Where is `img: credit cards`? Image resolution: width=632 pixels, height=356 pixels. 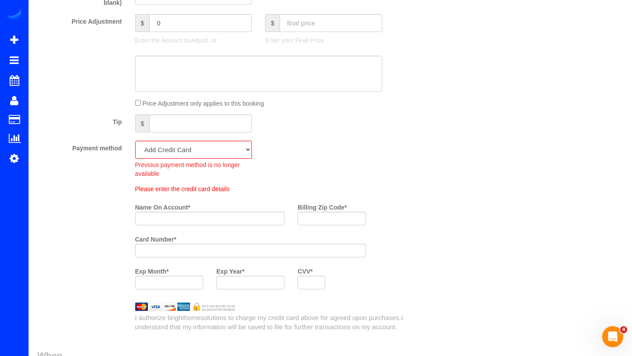 img: credit cards is located at coordinates (186, 307).